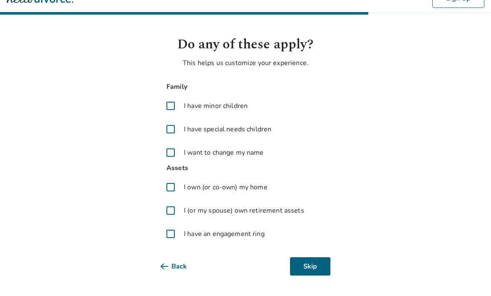 Image resolution: width=491 pixels, height=296 pixels. I want to click on span: I want to change my name, so click(224, 153).